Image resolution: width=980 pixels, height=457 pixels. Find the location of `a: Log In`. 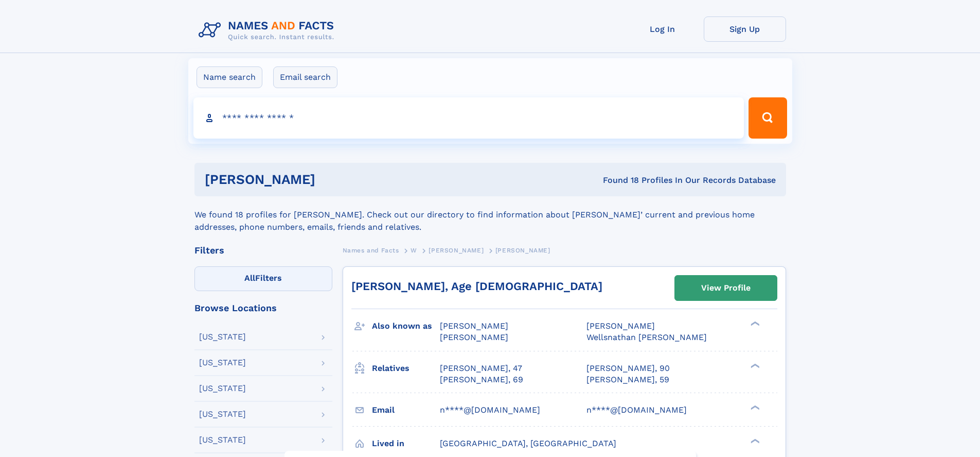

a: Log In is located at coordinates (663, 29).